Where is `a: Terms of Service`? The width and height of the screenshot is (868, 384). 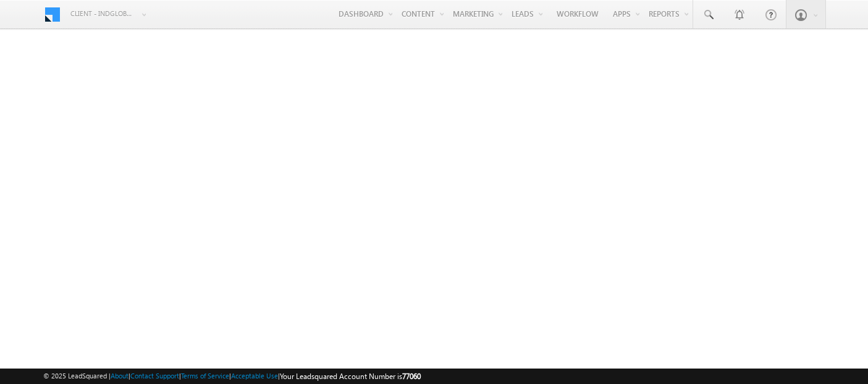 a: Terms of Service is located at coordinates (205, 375).